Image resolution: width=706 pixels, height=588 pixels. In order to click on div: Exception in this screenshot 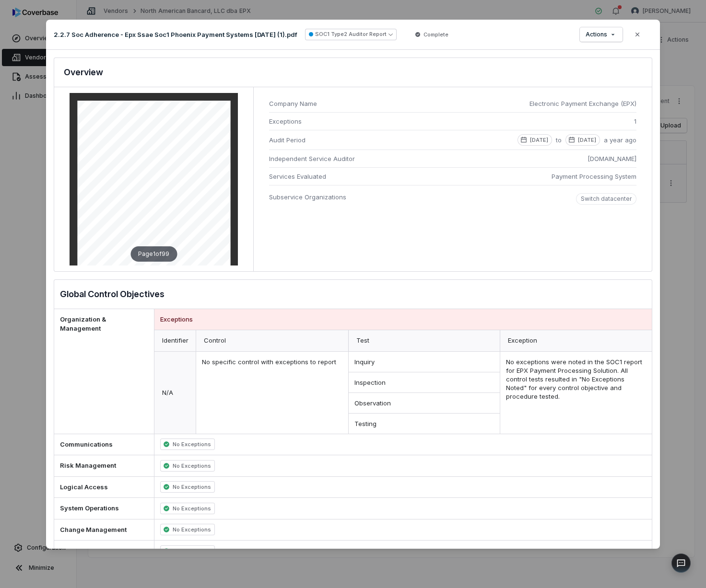, I will do `click(576, 341)`.